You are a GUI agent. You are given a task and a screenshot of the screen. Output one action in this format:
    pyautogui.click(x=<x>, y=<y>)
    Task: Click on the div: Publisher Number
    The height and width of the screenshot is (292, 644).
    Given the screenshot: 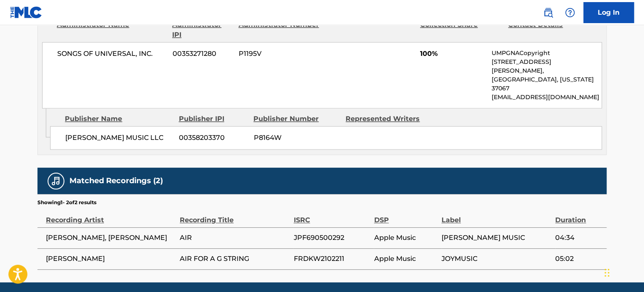 What is the action you would take?
    pyautogui.click(x=297, y=119)
    